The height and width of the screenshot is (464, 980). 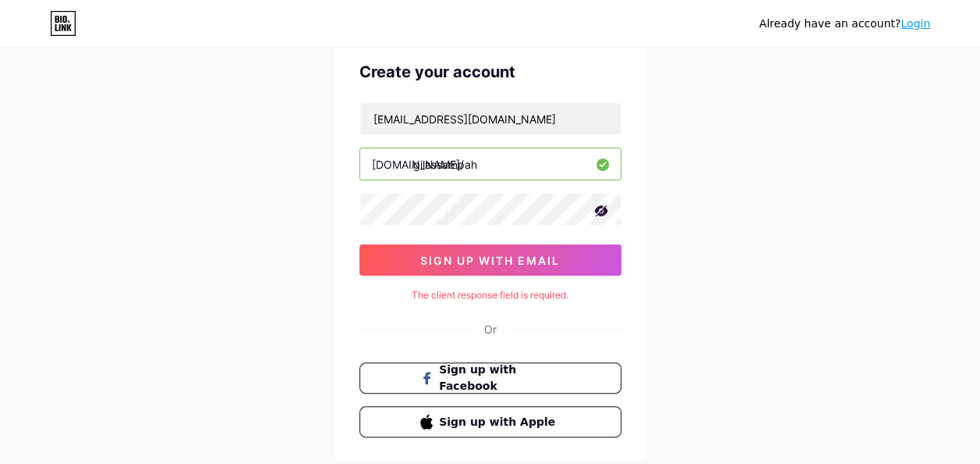 What do you see at coordinates (490, 259) in the screenshot?
I see `span: sign up with email` at bounding box center [490, 259].